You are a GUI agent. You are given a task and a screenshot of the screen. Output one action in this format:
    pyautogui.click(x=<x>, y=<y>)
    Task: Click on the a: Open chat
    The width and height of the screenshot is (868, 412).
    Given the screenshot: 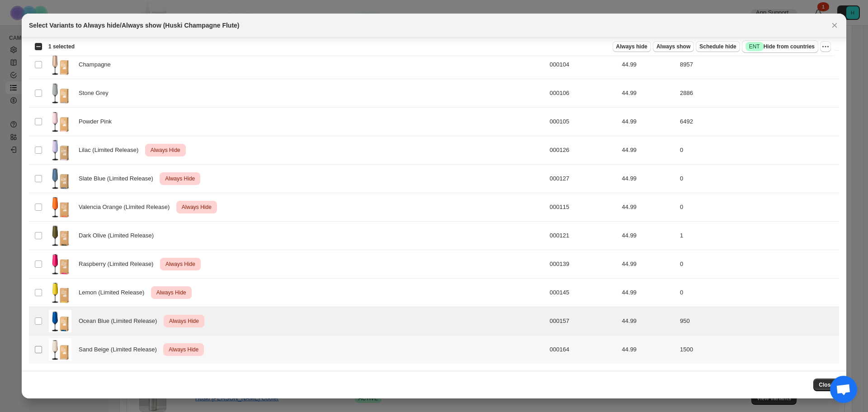 What is the action you would take?
    pyautogui.click(x=843, y=389)
    